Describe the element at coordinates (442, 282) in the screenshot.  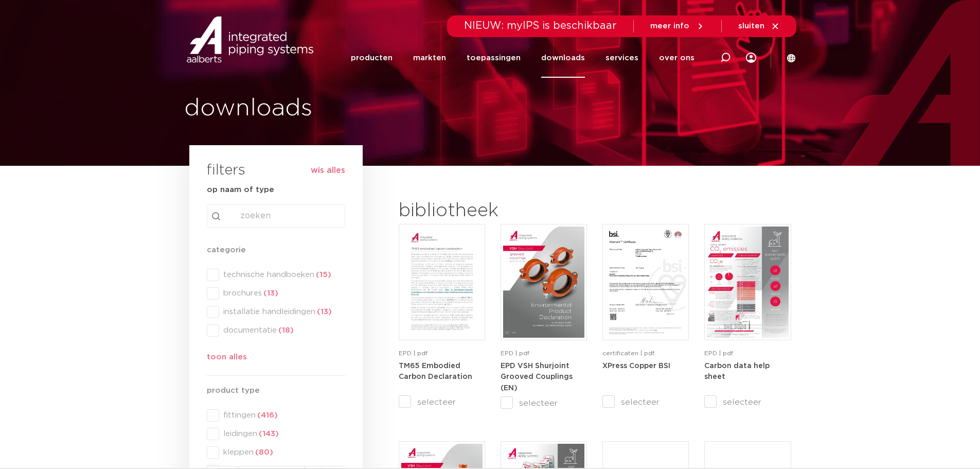
I see `img: TM65-Embodied-Carbon-Declaration-pdf.jpg` at that location.